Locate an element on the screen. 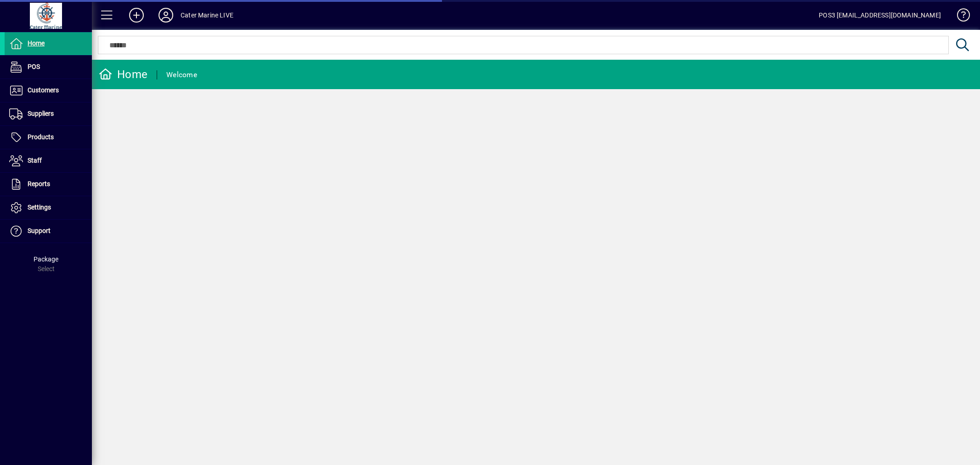  span: Package is located at coordinates (46, 259).